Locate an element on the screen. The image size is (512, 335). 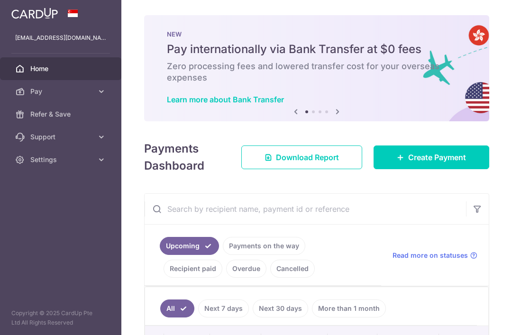
a: Download Report is located at coordinates (302, 157).